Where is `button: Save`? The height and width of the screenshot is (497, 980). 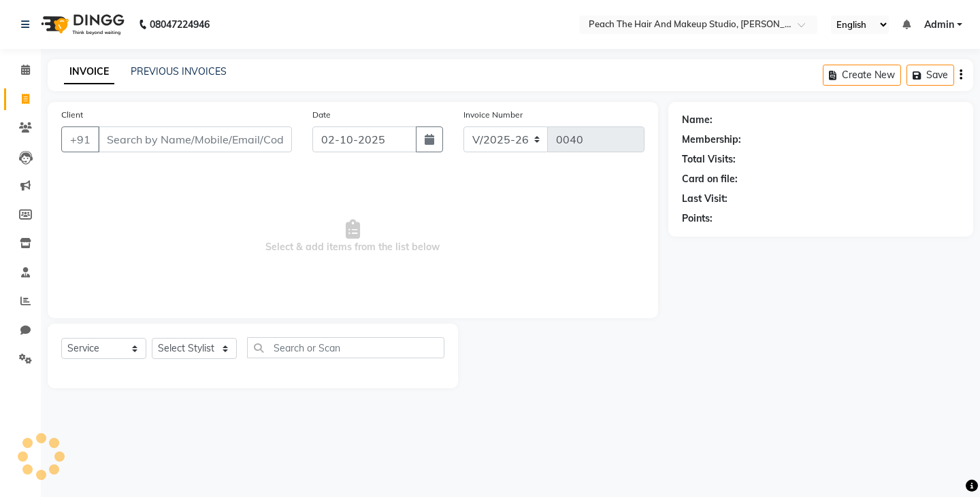 button: Save is located at coordinates (930, 75).